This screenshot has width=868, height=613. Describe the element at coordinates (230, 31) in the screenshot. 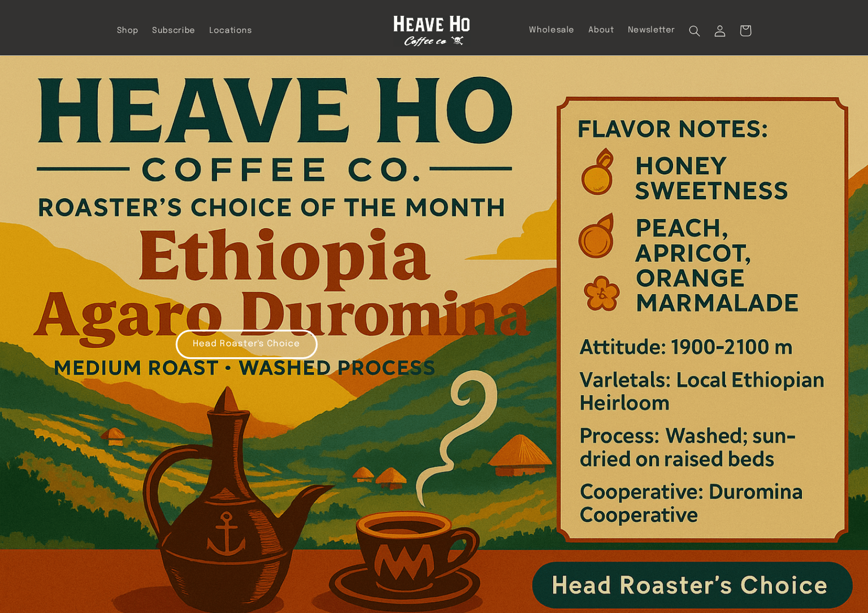

I see `span: Locations` at that location.